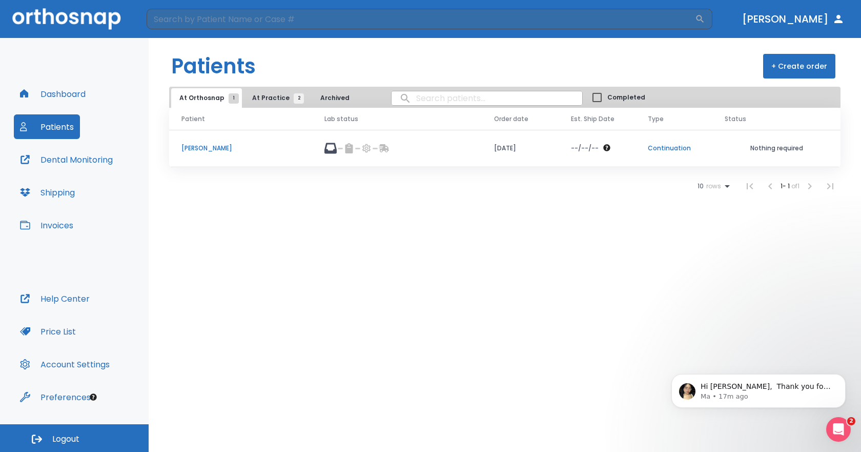 The image size is (861, 452). What do you see at coordinates (66, 439) in the screenshot?
I see `span: Logout` at bounding box center [66, 439].